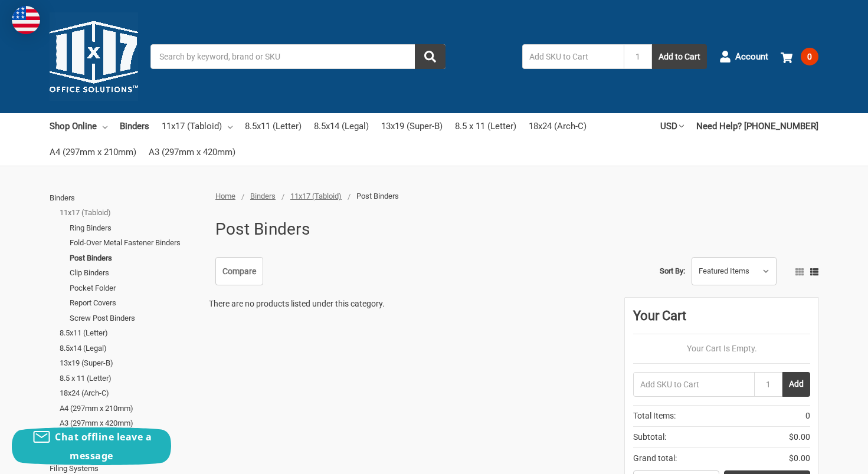  Describe the element at coordinates (226, 196) in the screenshot. I see `span: Home` at that location.